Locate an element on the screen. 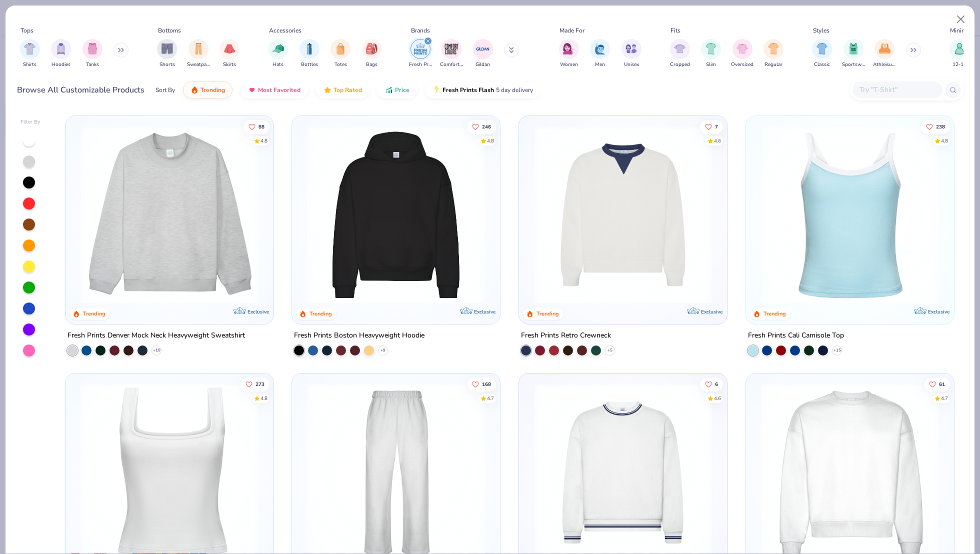  span: Bottles is located at coordinates (309, 65).